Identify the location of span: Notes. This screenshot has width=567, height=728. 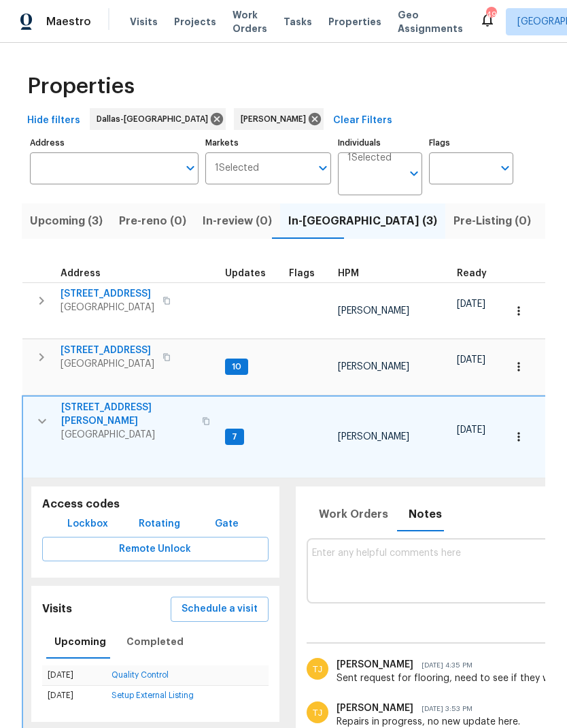
(425, 514).